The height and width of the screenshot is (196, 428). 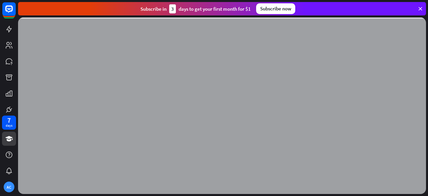 What do you see at coordinates (9, 120) in the screenshot?
I see `div: 7` at bounding box center [9, 120].